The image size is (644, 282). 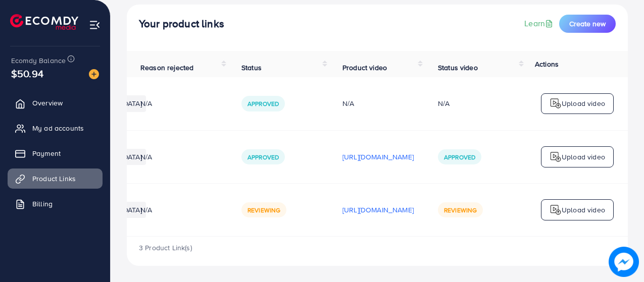 What do you see at coordinates (539, 23) in the screenshot?
I see `a: Learn` at bounding box center [539, 23].